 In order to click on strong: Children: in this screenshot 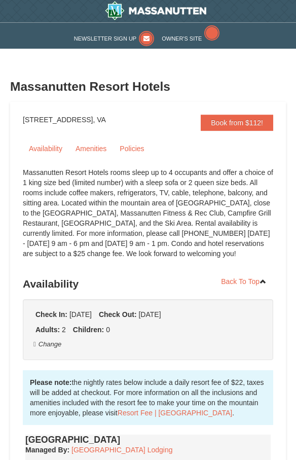, I will do `click(88, 330)`.